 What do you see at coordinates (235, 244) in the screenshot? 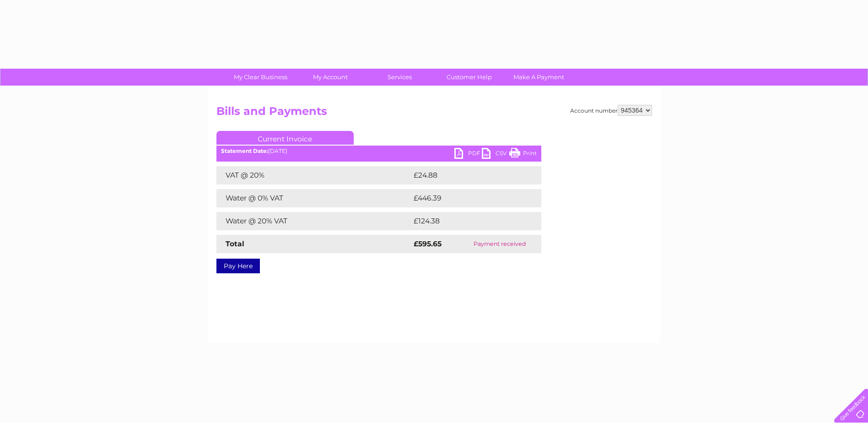
I see `strong: Total` at bounding box center [235, 244].